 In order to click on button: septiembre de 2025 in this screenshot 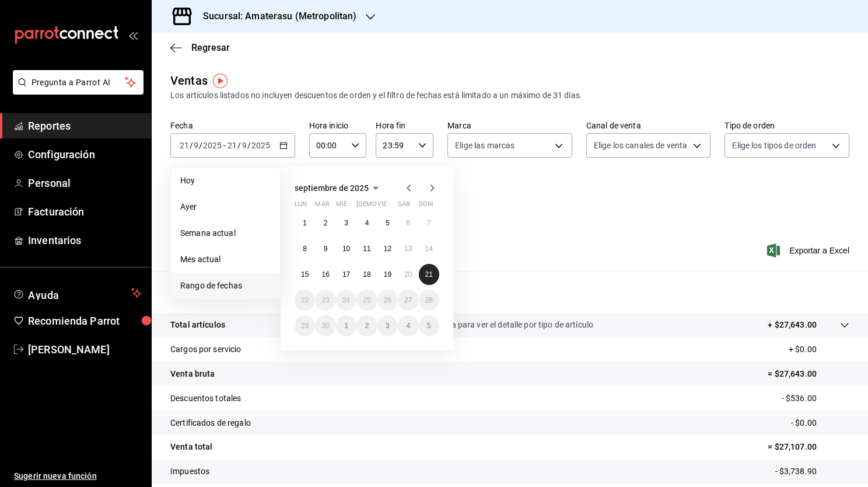, I will do `click(338, 188)`.